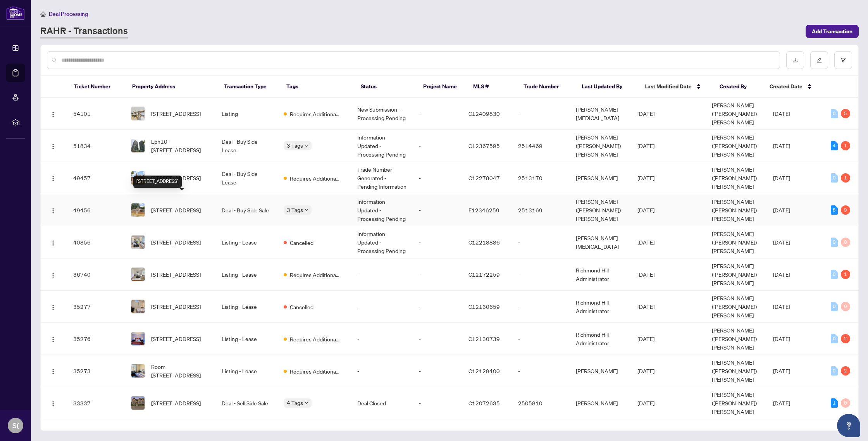 The width and height of the screenshot is (868, 441). What do you see at coordinates (606, 87) in the screenshot?
I see `th: Last Updated By` at bounding box center [606, 87].